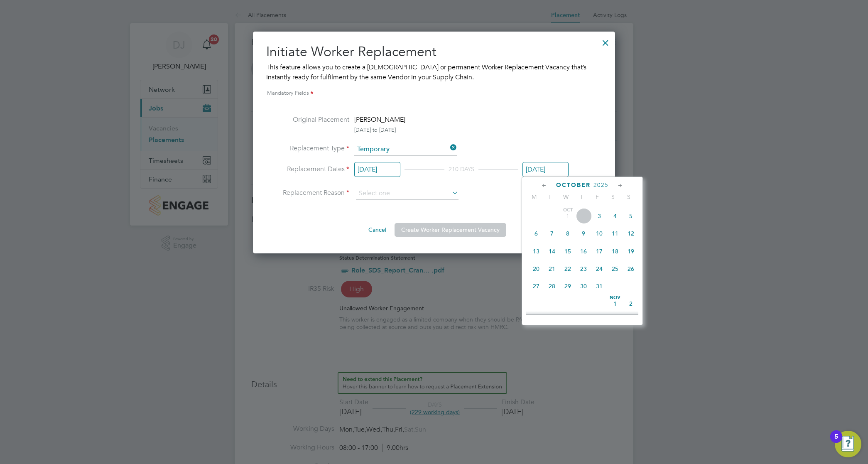 The image size is (868, 464). I want to click on span: 12, so click(630, 234).